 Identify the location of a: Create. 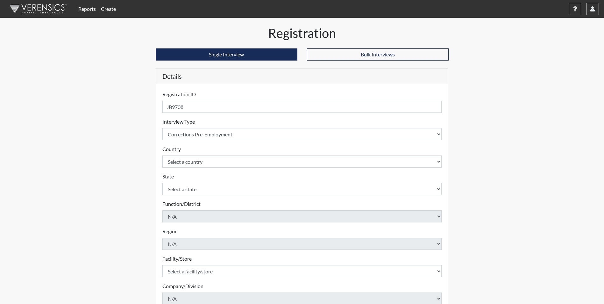
(108, 9).